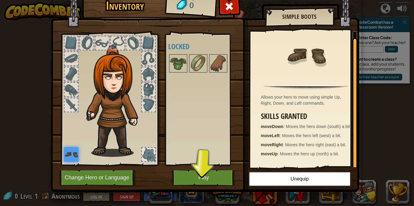  I want to click on strong: moveUp, so click(269, 154).